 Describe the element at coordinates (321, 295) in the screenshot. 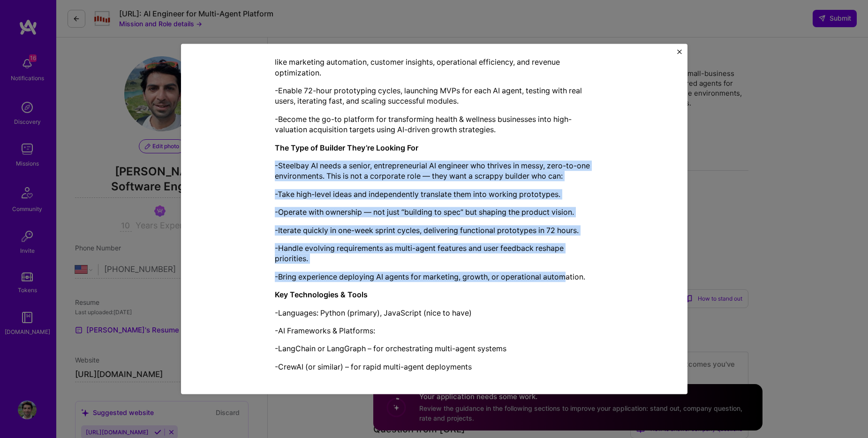

I see `strong: Key Technologies & Tools` at that location.